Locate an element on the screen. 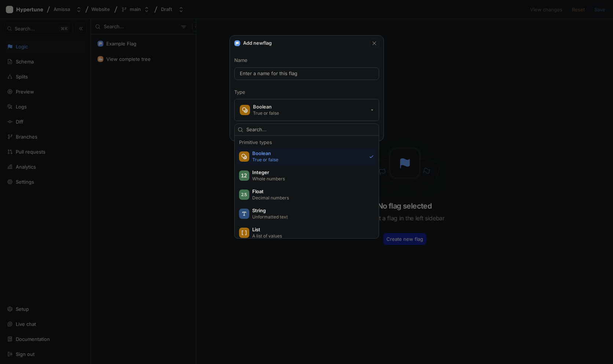  p: Decimal numbers is located at coordinates (311, 198).